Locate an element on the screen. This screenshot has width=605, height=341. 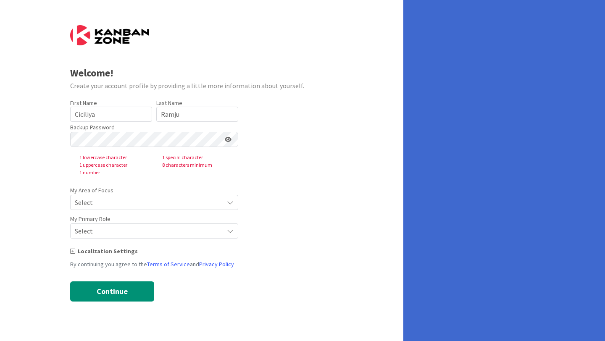
span: 1 lowercase character is located at coordinates (114, 157).